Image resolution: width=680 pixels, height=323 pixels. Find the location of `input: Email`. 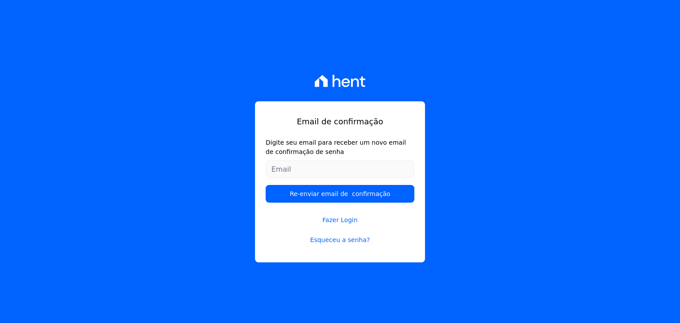

input: Email is located at coordinates (340, 169).